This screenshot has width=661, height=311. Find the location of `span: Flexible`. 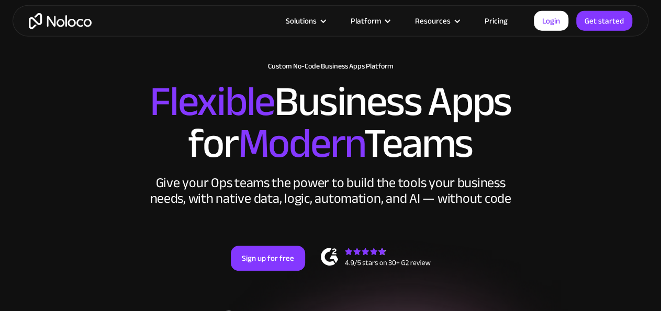

span: Flexible is located at coordinates (212, 101).